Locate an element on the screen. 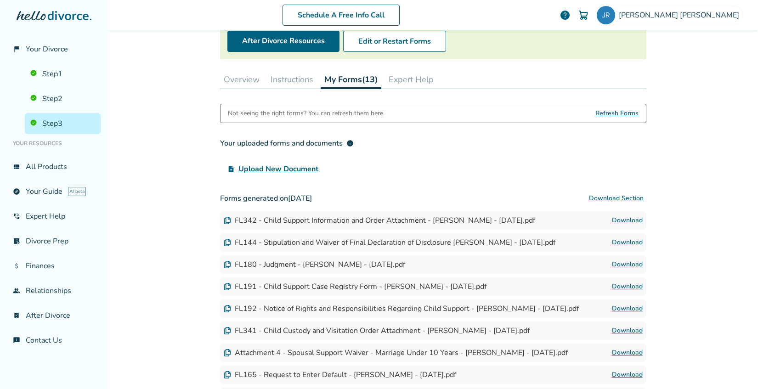 The width and height of the screenshot is (758, 389). a: groupRelationships is located at coordinates (54, 291).